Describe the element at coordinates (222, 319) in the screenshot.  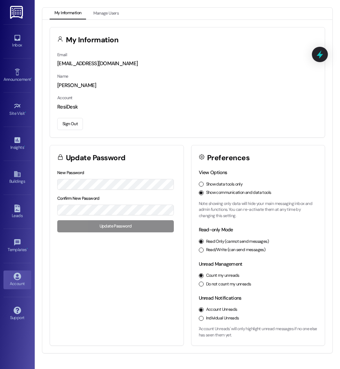
I see `label: Individual Unreads` at that location.